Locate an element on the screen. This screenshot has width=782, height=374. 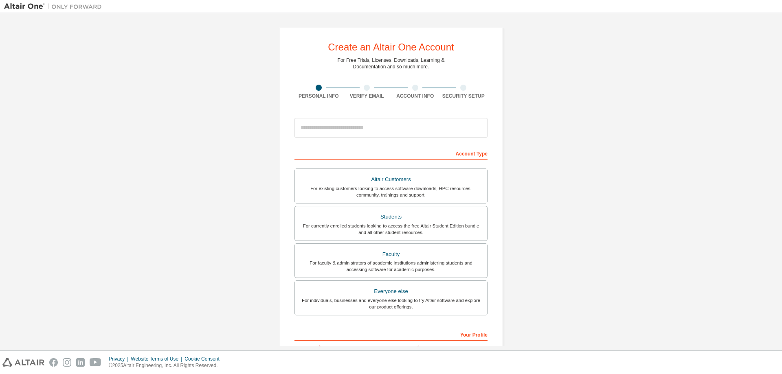
div: Your Profile is located at coordinates (391, 335).